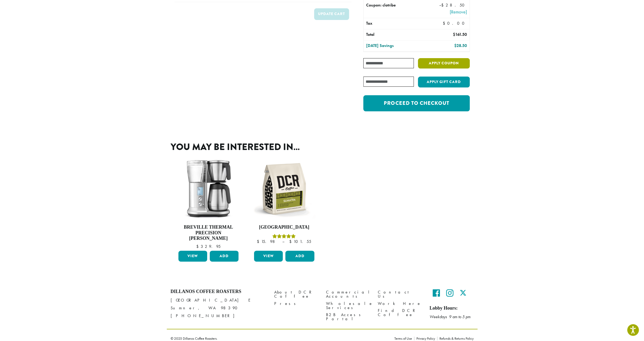 The image size is (644, 341). Describe the element at coordinates (296, 294) in the screenshot. I see `a: About DCR Coffee` at that location.